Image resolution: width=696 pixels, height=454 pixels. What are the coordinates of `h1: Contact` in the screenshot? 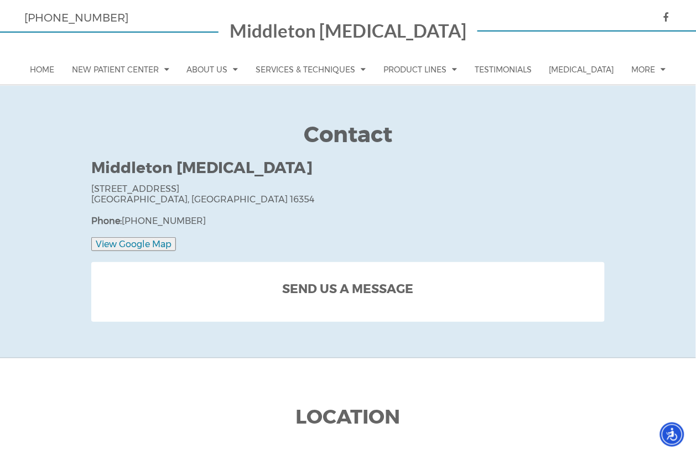 It's located at (348, 141).